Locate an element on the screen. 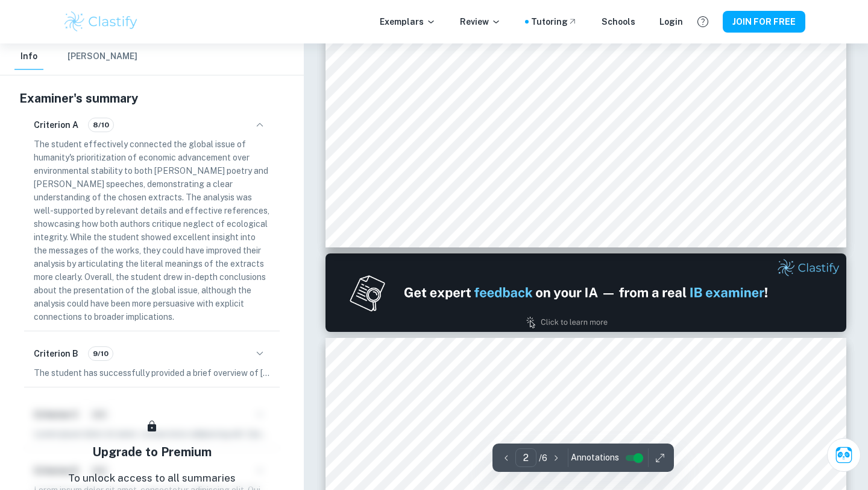  a: Clastify logo is located at coordinates (100, 22).